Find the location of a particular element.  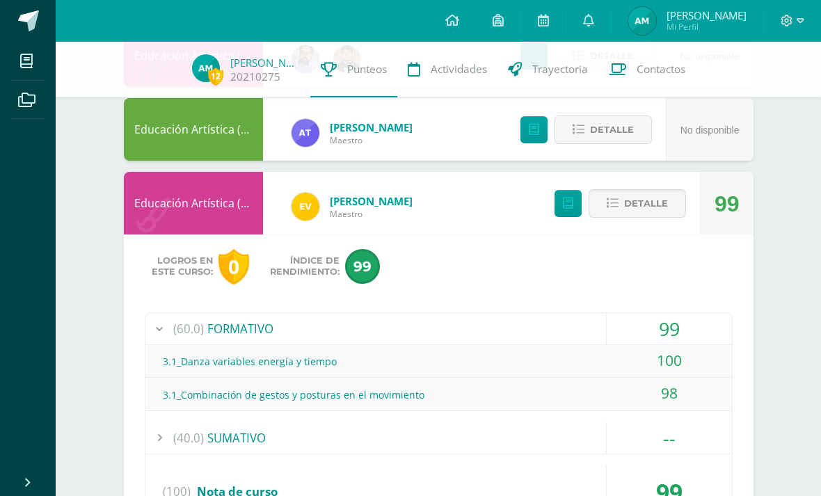

a: 20210275 is located at coordinates (255, 76).